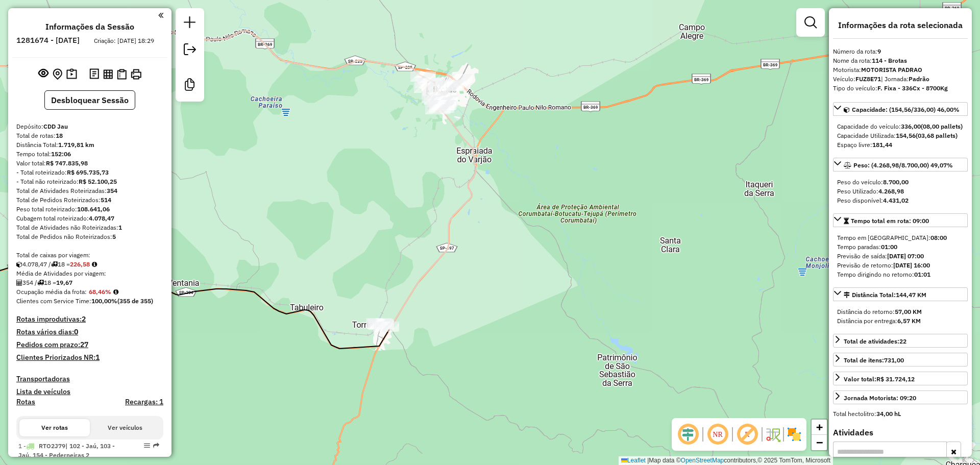 The image size is (980, 465). What do you see at coordinates (66, 450) in the screenshot?
I see `span: 1 -` at bounding box center [66, 450].